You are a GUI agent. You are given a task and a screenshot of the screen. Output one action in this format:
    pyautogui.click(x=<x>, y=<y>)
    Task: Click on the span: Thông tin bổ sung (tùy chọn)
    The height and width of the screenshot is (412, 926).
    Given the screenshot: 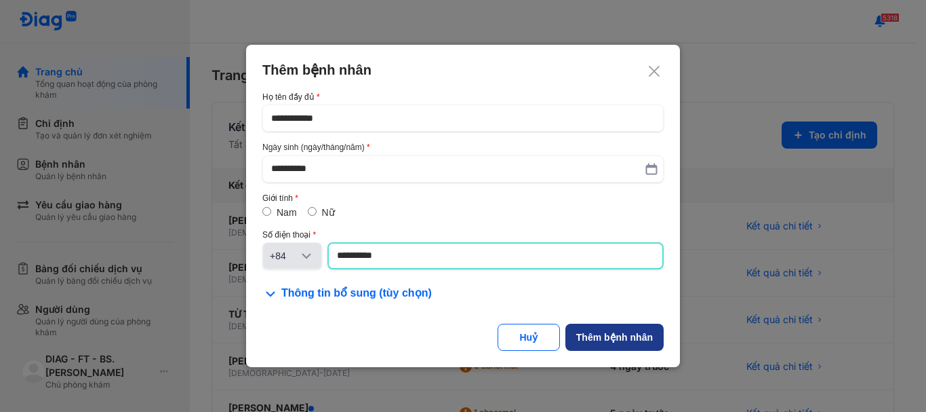 What is the action you would take?
    pyautogui.click(x=357, y=294)
    